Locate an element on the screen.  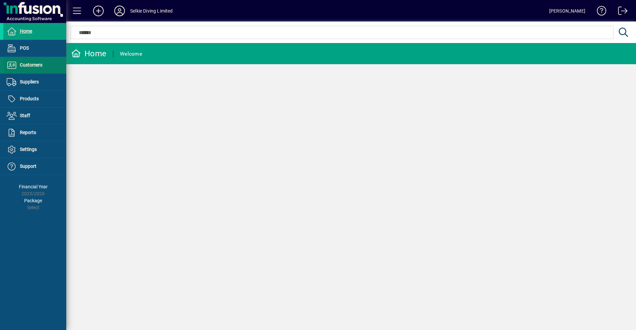
span: Financial Year is located at coordinates (33, 187).